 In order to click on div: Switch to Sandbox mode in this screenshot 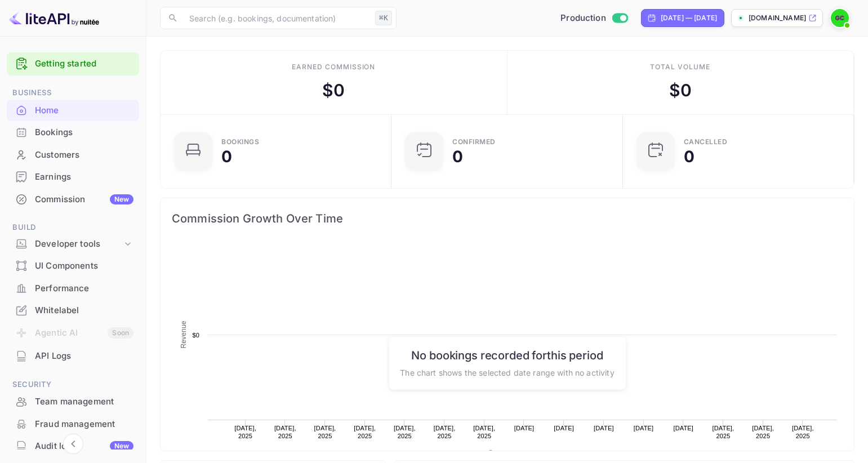, I will do `click(594, 18)`.